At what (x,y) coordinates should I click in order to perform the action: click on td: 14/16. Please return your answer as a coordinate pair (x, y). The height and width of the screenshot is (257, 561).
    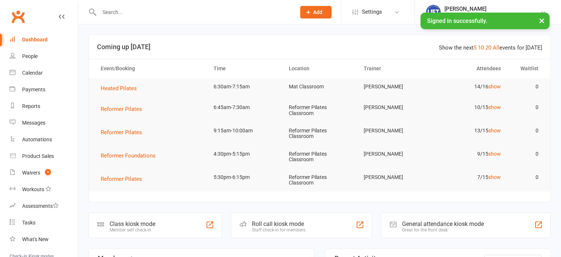
    Looking at the image, I should click on (470, 86).